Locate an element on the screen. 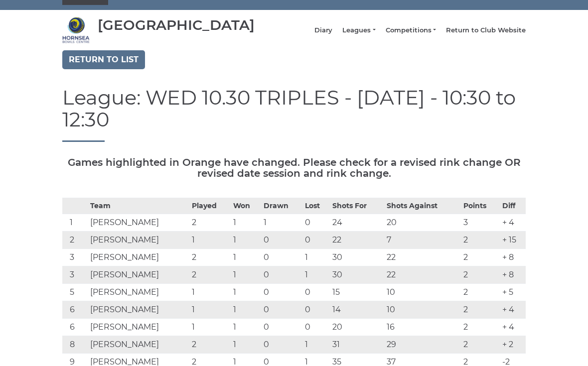  td: 5 is located at coordinates (75, 293).